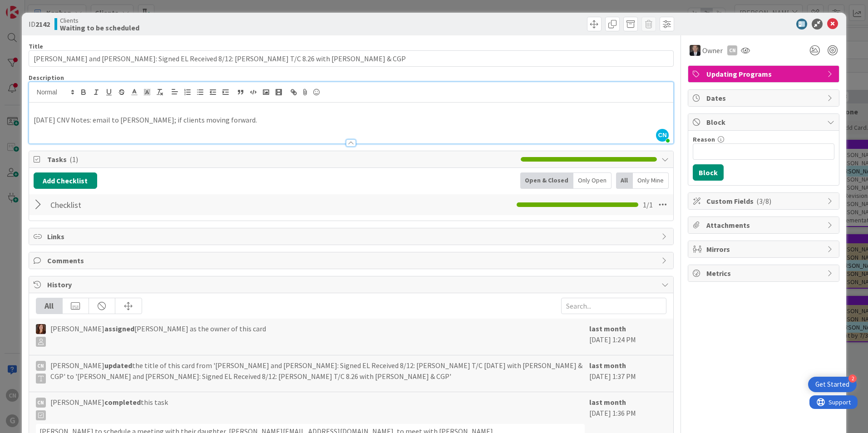 This screenshot has height=433, width=868. What do you see at coordinates (65, 180) in the screenshot?
I see `button: Add Checklist` at bounding box center [65, 180].